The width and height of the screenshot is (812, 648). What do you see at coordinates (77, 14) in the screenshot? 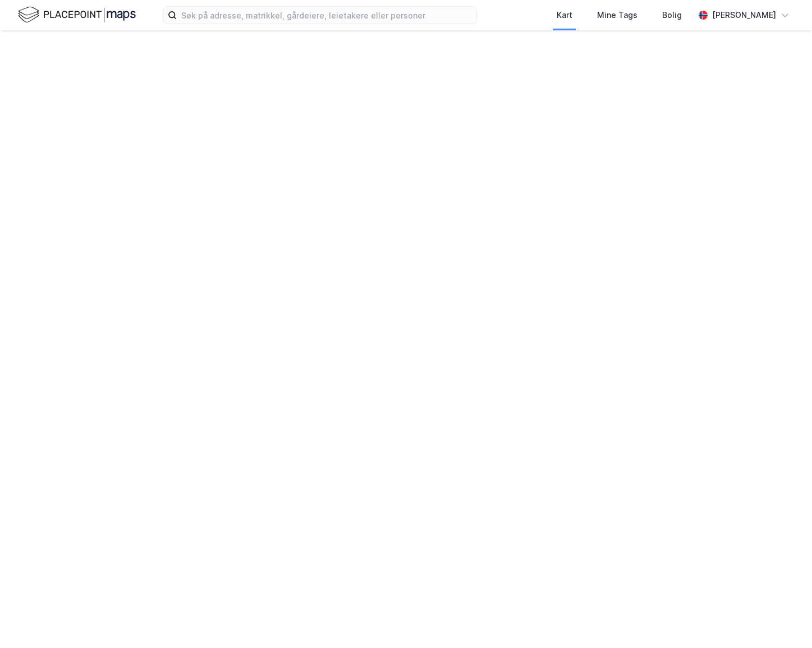
I see `img: logo.f888ab2527a4732fd821a326f86c7f29.svg` at bounding box center [77, 14].